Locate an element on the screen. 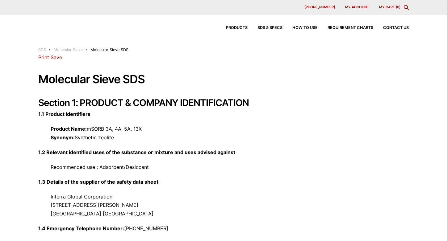 This screenshot has height=241, width=447. span: How to Use is located at coordinates (305, 28).